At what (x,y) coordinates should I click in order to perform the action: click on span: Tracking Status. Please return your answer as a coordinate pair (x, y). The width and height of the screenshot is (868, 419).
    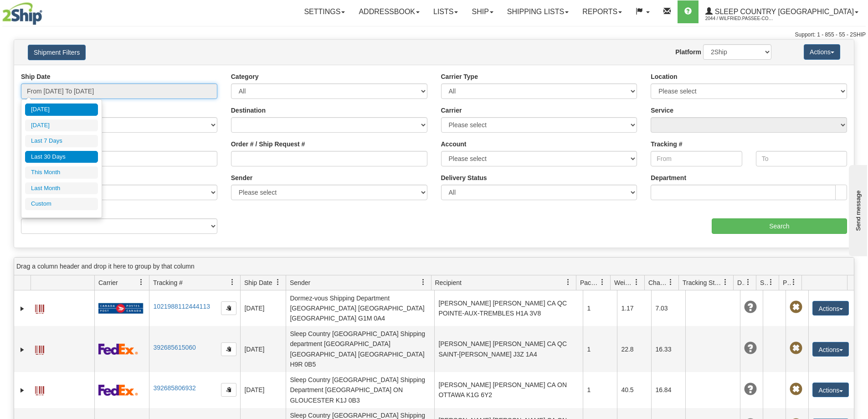
    Looking at the image, I should click on (702, 283).